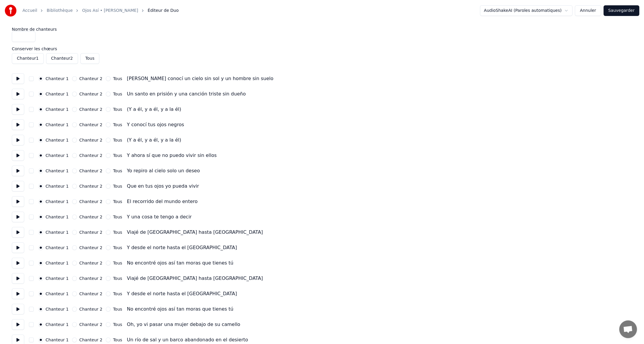 Image resolution: width=644 pixels, height=344 pixels. Describe the element at coordinates (101, 11) in the screenshot. I see `nav: breadcrumb` at that location.